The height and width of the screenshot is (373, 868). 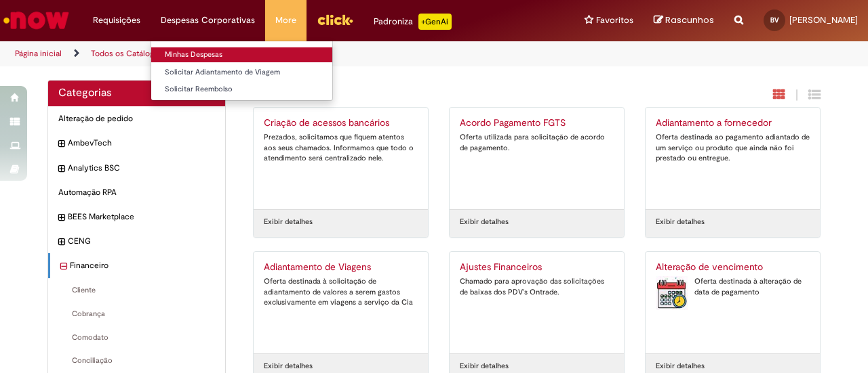 I want to click on div: Oferta destinada à solicitação de adiantamento de valores a serem gastos exclusivamente em viagen..., so click(x=340, y=292).